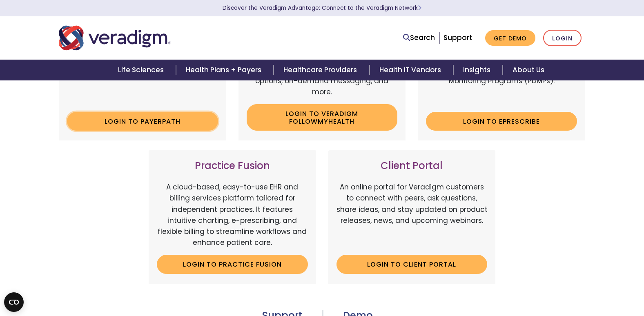 This screenshot has height=316, width=644. Describe the element at coordinates (232, 215) in the screenshot. I see `p: A cloud-based, easy-to-use EHR and billing services platform tailored for independent practices. ...` at that location.